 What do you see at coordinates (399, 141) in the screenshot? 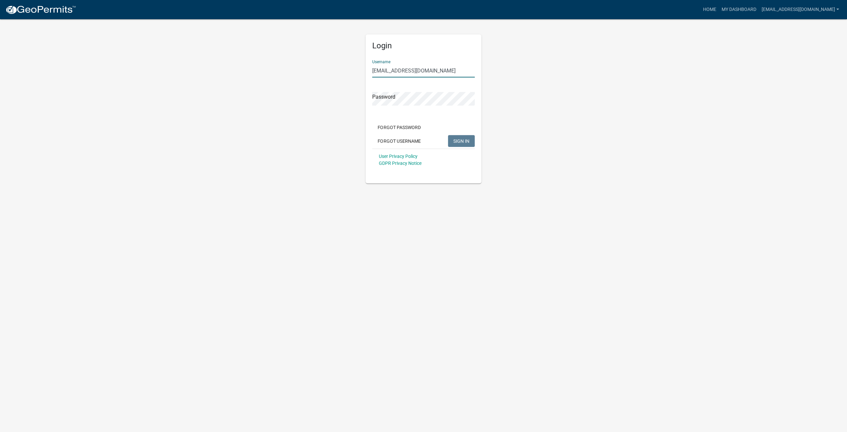
I see `button: Forgot Username` at bounding box center [399, 141].